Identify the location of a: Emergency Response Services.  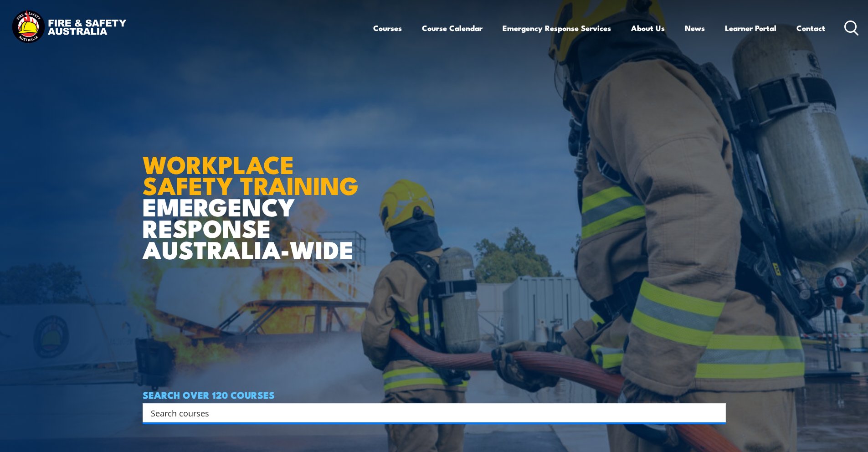
(557, 28).